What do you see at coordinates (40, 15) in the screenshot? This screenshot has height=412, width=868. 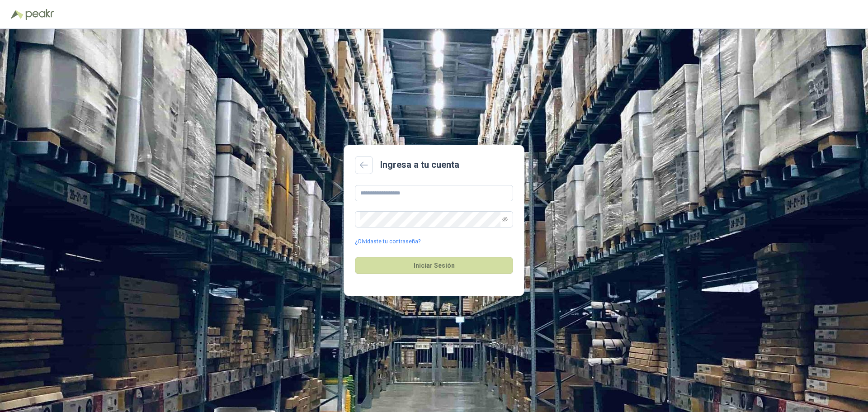 I see `img: Peakr` at bounding box center [40, 15].